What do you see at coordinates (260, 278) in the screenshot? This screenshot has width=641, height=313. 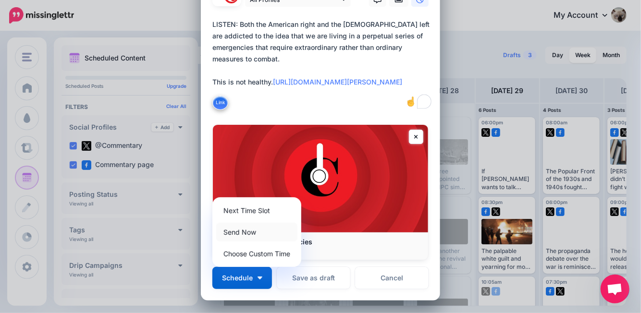 I see `img: arrow-down-white.png` at bounding box center [260, 278].